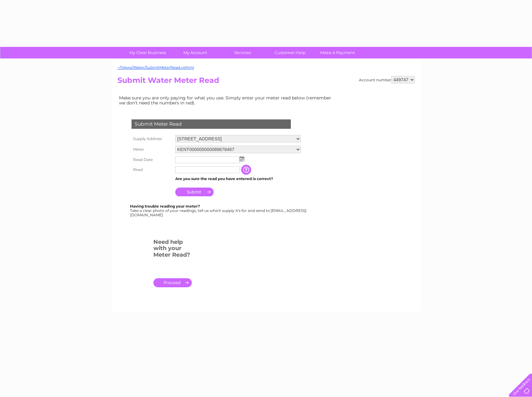 The image size is (532, 397). What do you see at coordinates (194, 192) in the screenshot?
I see `input: Submit` at bounding box center [194, 192].